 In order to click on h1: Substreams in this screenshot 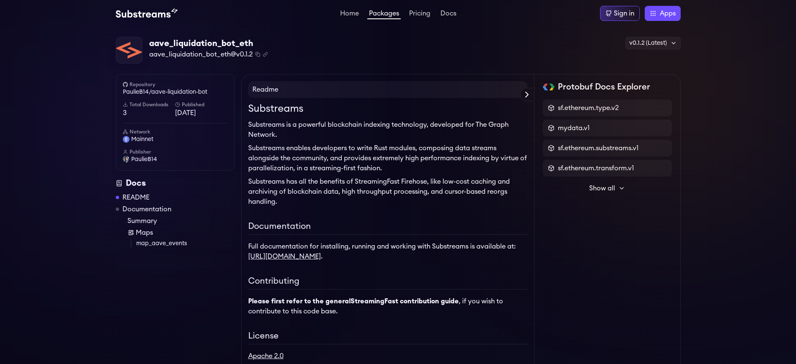, I will do `click(388, 109)`.